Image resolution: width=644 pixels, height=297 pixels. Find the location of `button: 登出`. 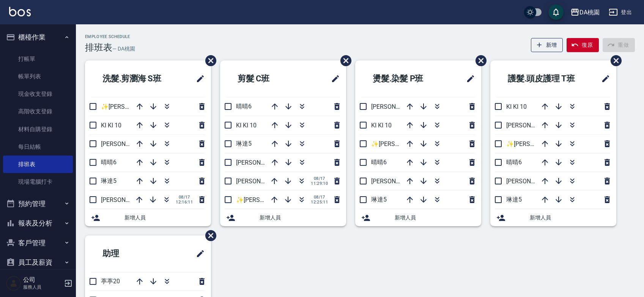

button: 登出 is located at coordinates (620, 12).